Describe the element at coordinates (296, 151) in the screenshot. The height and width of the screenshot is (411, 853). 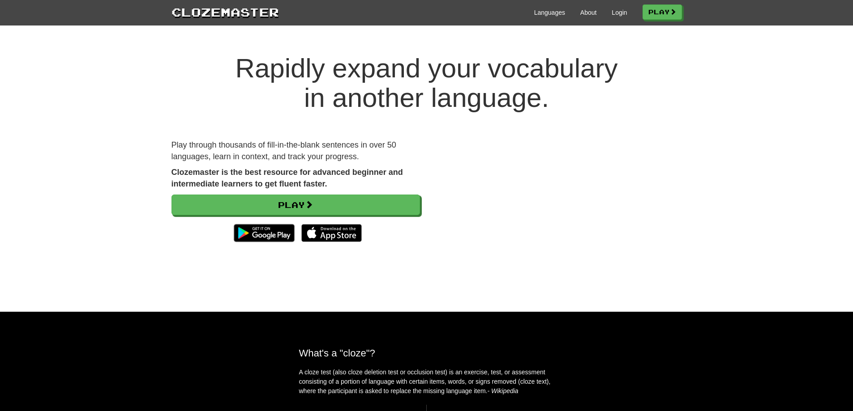
I see `p: Play through thousands of fill-in-the-blank sentences in over 50 languages, learn in context, and...` at that location.